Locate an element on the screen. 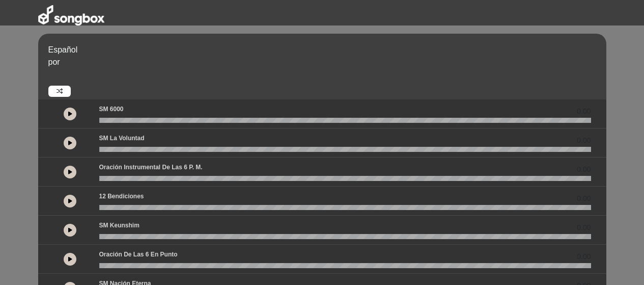 This screenshot has height=285, width=644. font: 12 bendiciones is located at coordinates (122, 196).